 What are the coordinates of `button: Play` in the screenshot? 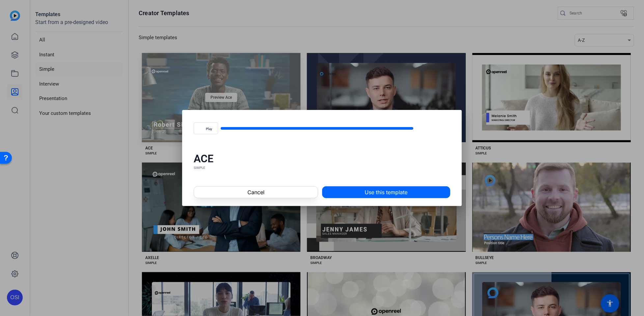 It's located at (206, 128).